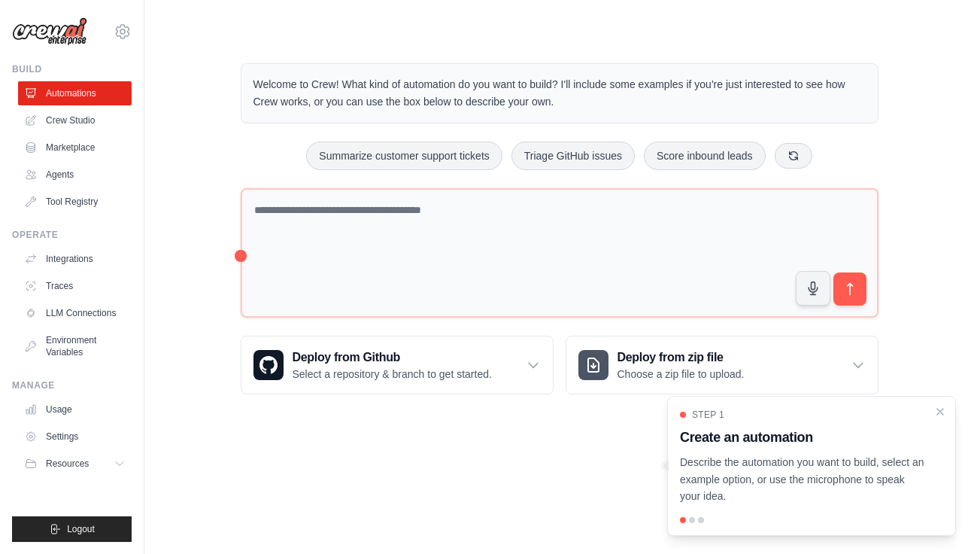  What do you see at coordinates (560, 93) in the screenshot?
I see `p: Welcome to Crew! What kind of automation do you want to build? I'll include some examples if you'...` at bounding box center [560, 93].